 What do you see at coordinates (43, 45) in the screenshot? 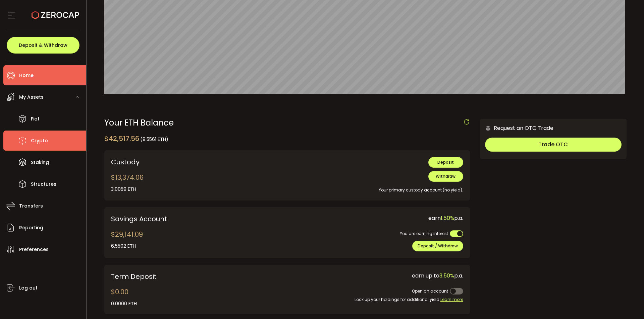
I see `span: Deposit & Withdraw` at bounding box center [43, 45].